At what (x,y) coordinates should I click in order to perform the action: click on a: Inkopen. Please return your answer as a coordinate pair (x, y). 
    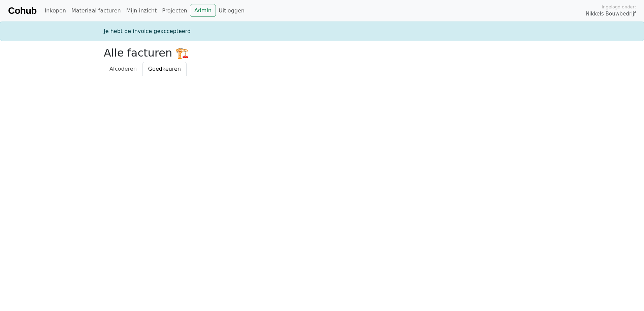
    Looking at the image, I should click on (55, 11).